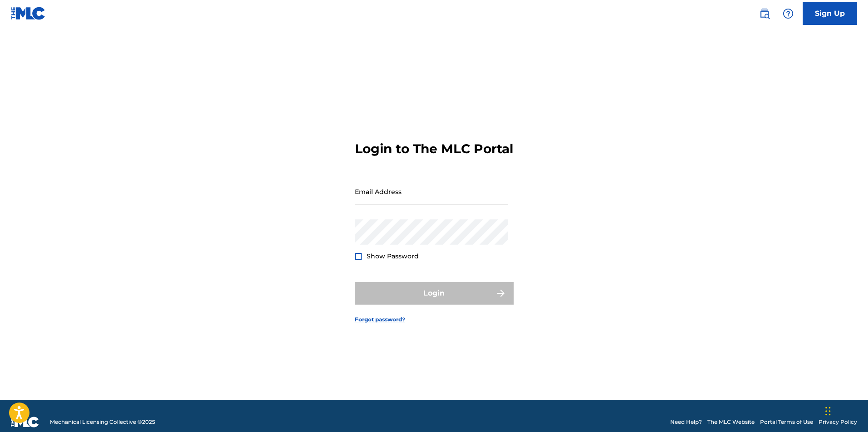 Image resolution: width=868 pixels, height=432 pixels. What do you see at coordinates (788, 14) in the screenshot?
I see `div: Help` at bounding box center [788, 14].